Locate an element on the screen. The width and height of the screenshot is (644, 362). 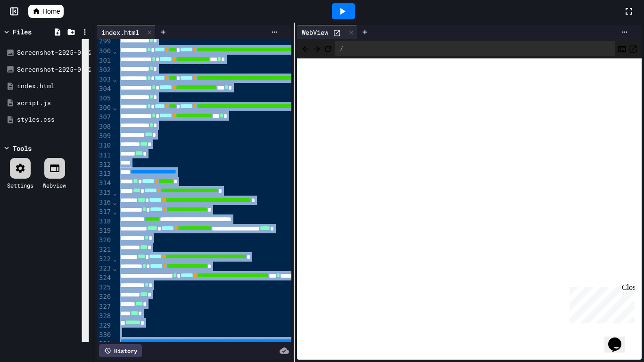
div: 306 is located at coordinates (104, 108).